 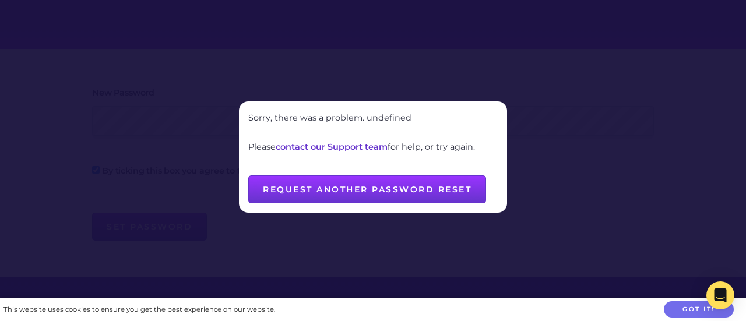 What do you see at coordinates (698, 309) in the screenshot?
I see `button: Got it!` at bounding box center [698, 309].